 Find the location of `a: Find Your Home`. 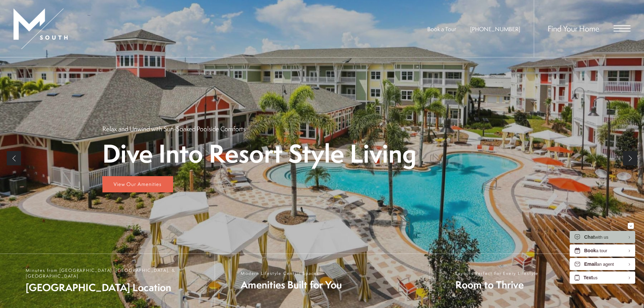

a: Find Your Home is located at coordinates (573, 28).